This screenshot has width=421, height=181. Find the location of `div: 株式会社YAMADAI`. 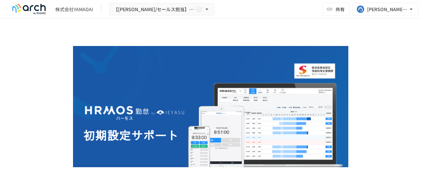

div: 株式会社YAMADAI is located at coordinates (74, 9).